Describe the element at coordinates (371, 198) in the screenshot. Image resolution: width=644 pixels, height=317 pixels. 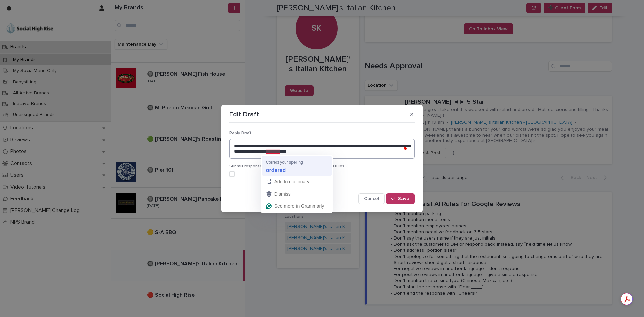
I see `span: Cancel` at that location.